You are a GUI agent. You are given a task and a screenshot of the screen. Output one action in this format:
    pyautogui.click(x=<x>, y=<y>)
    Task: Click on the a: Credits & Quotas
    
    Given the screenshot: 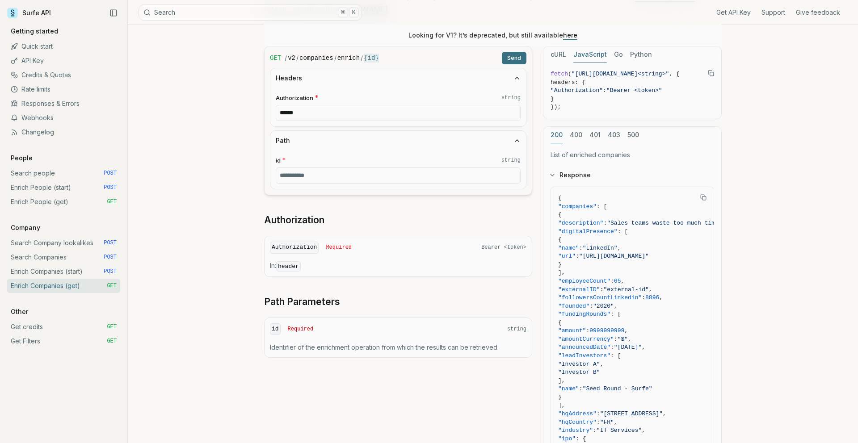 What is the action you would take?
    pyautogui.click(x=63, y=75)
    